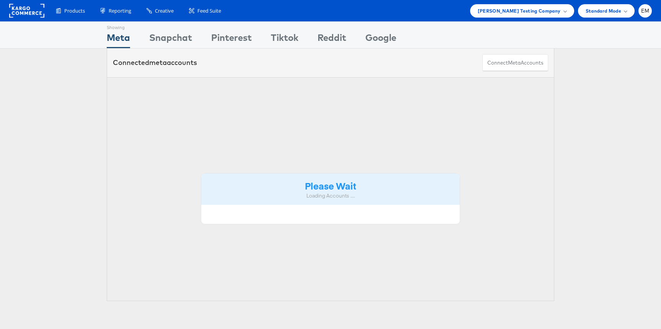  What do you see at coordinates (380, 39) in the screenshot?
I see `div: Google` at bounding box center [380, 39].